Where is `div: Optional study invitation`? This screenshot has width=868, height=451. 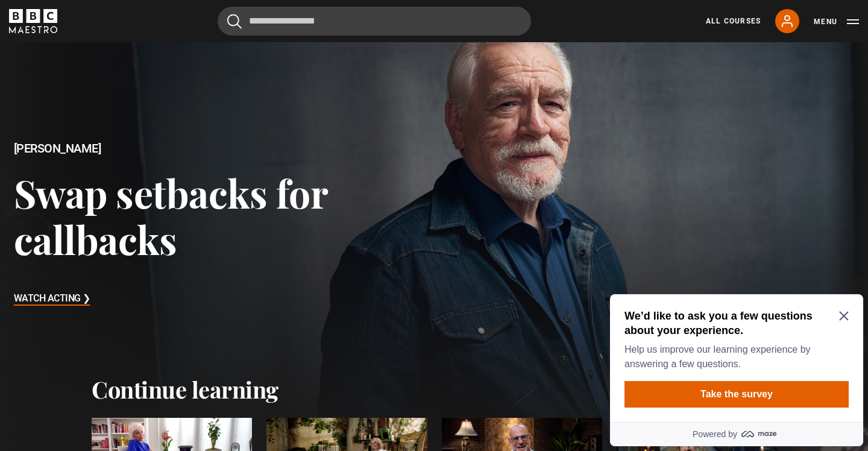
div: Optional study invitation is located at coordinates (131, 81).